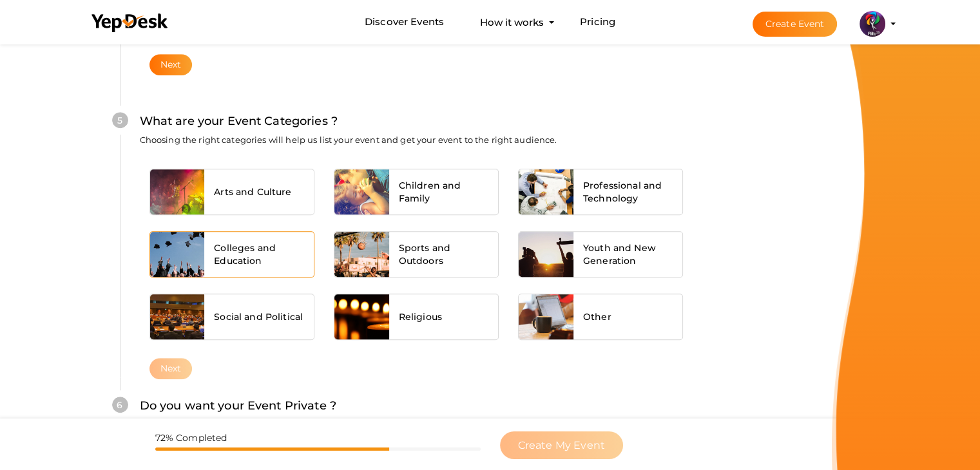 The height and width of the screenshot is (470, 980). Describe the element at coordinates (403, 22) in the screenshot. I see `a: Discover Events` at that location.